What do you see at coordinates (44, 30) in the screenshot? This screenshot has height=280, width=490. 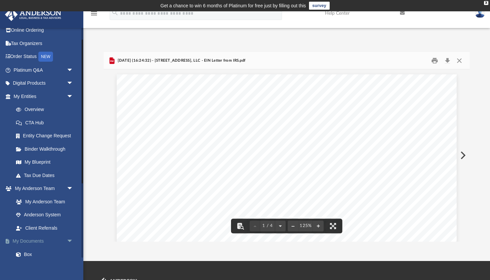 I see `a: Online Ordering` at bounding box center [44, 30].